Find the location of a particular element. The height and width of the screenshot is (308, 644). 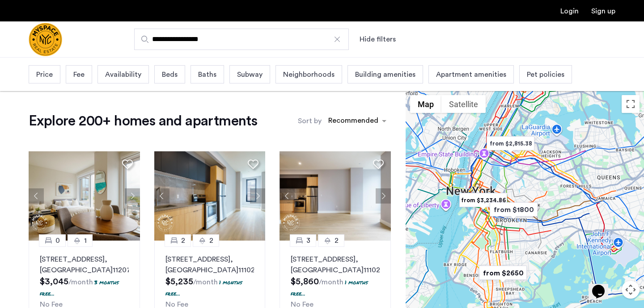

span: $5,235 is located at coordinates (179, 282).